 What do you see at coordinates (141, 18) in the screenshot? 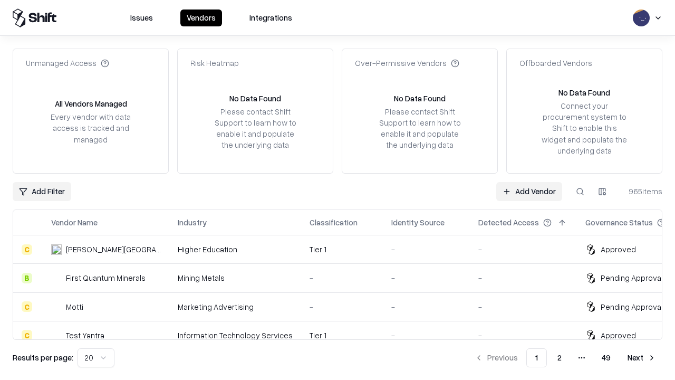
I see `button: Issues` at bounding box center [141, 18].